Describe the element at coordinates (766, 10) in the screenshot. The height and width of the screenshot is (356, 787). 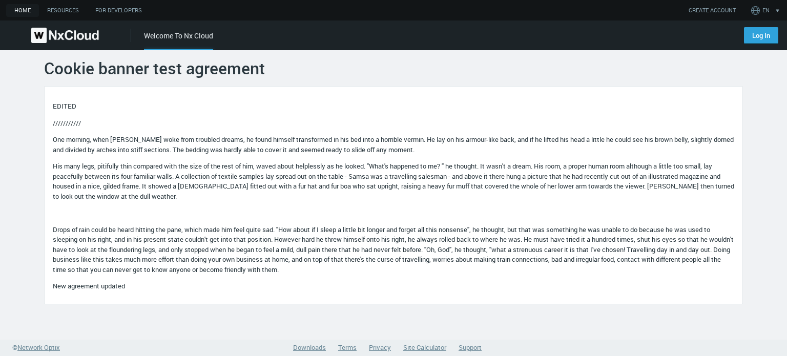
I see `button: EN` at that location.